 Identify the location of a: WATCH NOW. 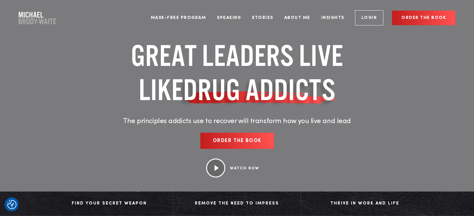
(244, 169).